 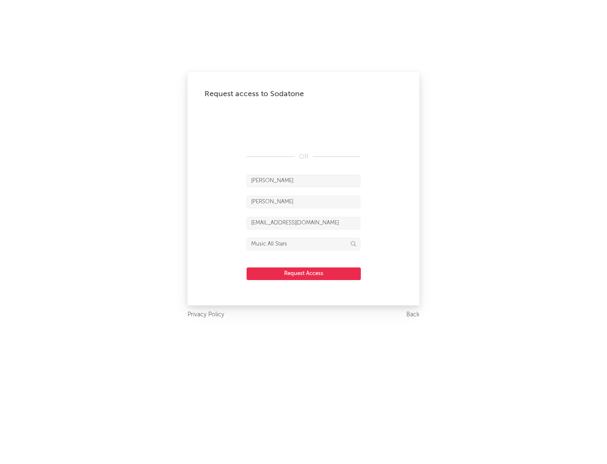 What do you see at coordinates (304, 202) in the screenshot?
I see `input: Last Name` at bounding box center [304, 202].